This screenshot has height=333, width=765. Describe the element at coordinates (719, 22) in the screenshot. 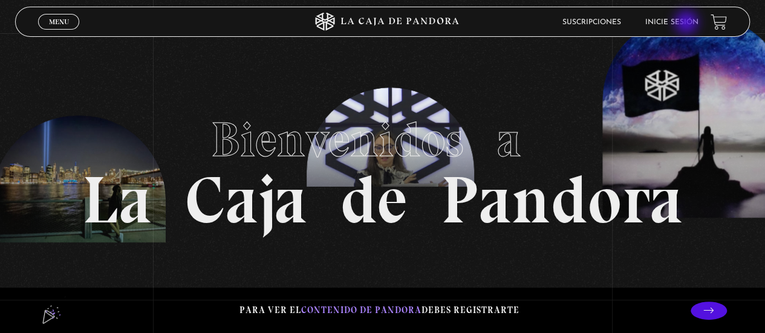

I see `a: View your shopping cart` at that location.